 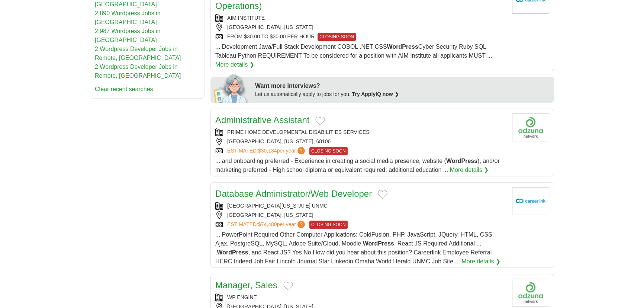 I want to click on a: ESTIMATED:$74,480per year?, so click(x=266, y=225).